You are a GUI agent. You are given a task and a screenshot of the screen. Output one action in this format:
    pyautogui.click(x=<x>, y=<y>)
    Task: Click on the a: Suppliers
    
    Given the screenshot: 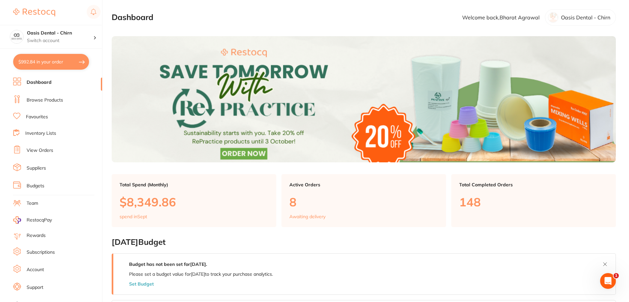 What is the action you would take?
    pyautogui.click(x=36, y=168)
    